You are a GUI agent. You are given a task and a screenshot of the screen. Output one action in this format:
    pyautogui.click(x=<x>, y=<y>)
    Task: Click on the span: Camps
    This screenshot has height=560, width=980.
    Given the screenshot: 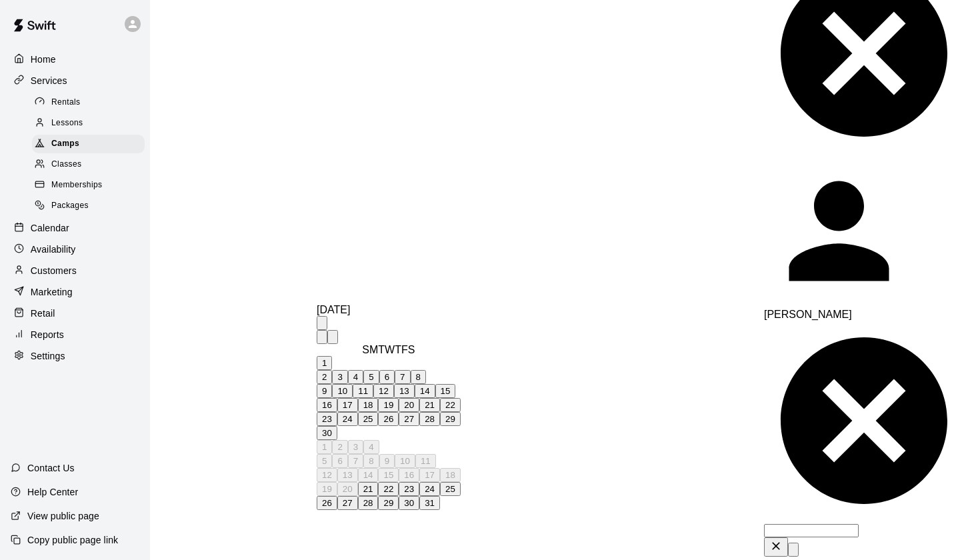 What is the action you would take?
    pyautogui.click(x=66, y=144)
    